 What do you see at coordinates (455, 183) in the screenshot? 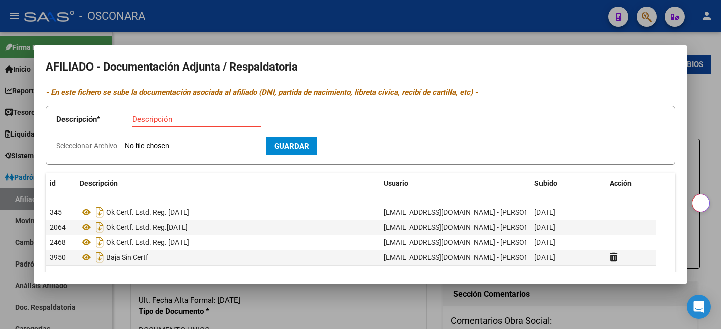
I see `datatable-header-cell: Usuario` at bounding box center [455, 183].